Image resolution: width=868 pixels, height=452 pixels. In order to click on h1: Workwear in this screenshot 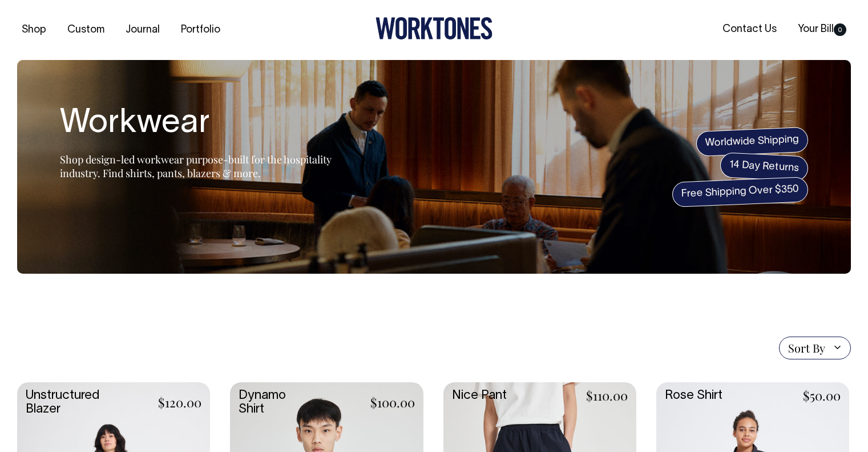, I will do `click(203, 124)`.